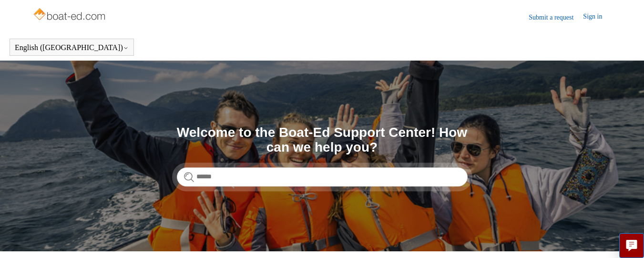  What do you see at coordinates (322, 177) in the screenshot?
I see `input: Search` at bounding box center [322, 177].